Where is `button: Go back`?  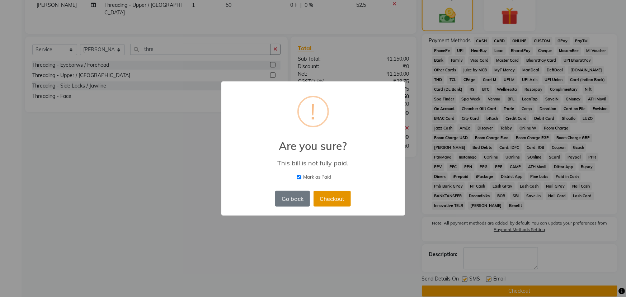
button: Go back is located at coordinates (293, 199).